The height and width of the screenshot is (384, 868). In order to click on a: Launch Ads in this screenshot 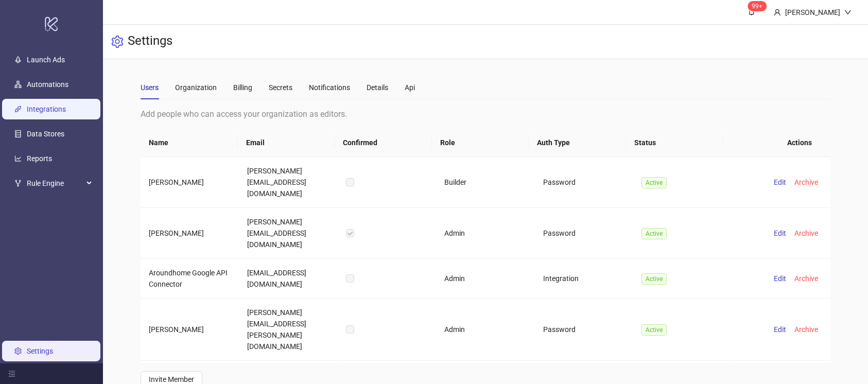, I will do `click(46, 60)`.